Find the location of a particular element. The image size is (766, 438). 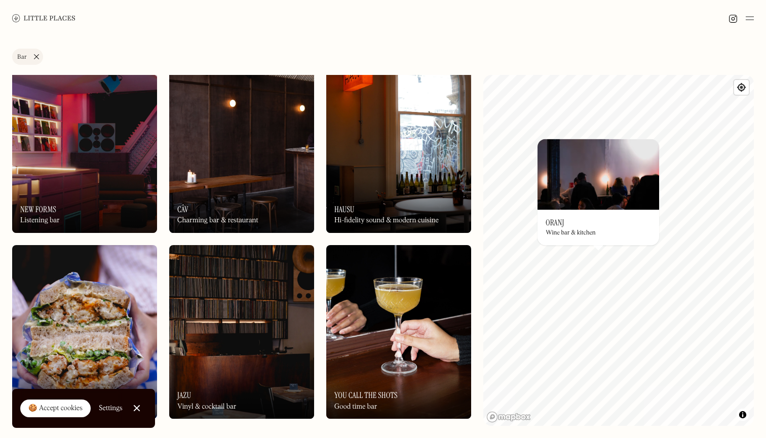

div: Wine bar & kitchen is located at coordinates (571, 234).